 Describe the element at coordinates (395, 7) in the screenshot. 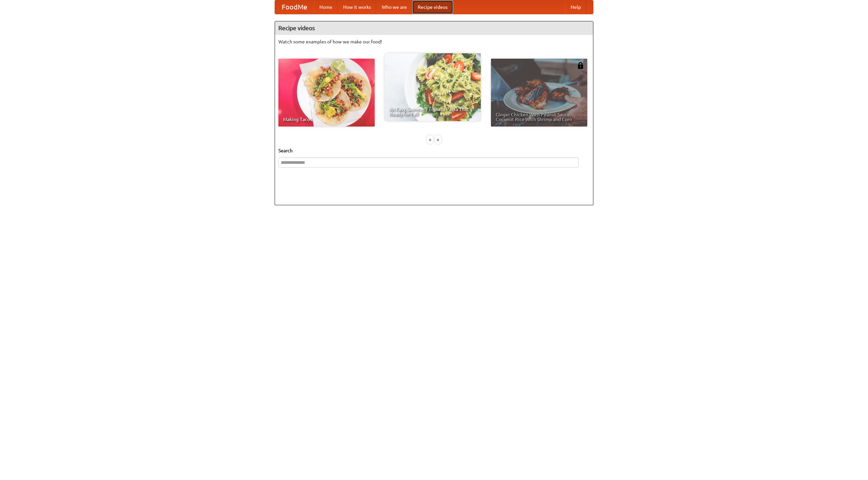

I see `a: Who we are` at that location.